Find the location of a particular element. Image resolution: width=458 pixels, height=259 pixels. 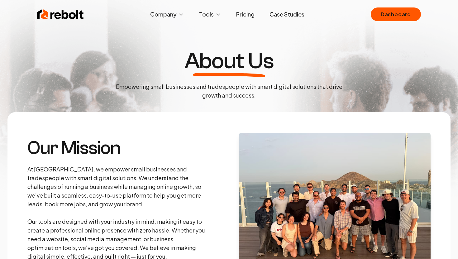

h1: About Us is located at coordinates (229, 61).